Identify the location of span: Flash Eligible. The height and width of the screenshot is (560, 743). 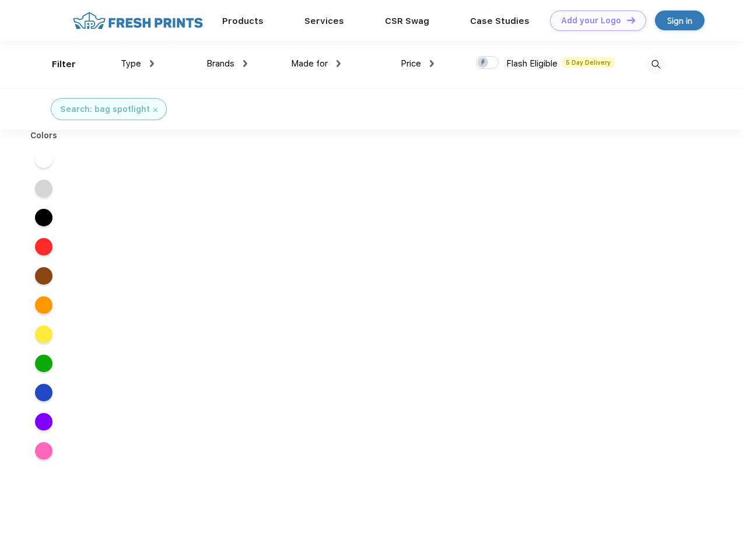
(532, 63).